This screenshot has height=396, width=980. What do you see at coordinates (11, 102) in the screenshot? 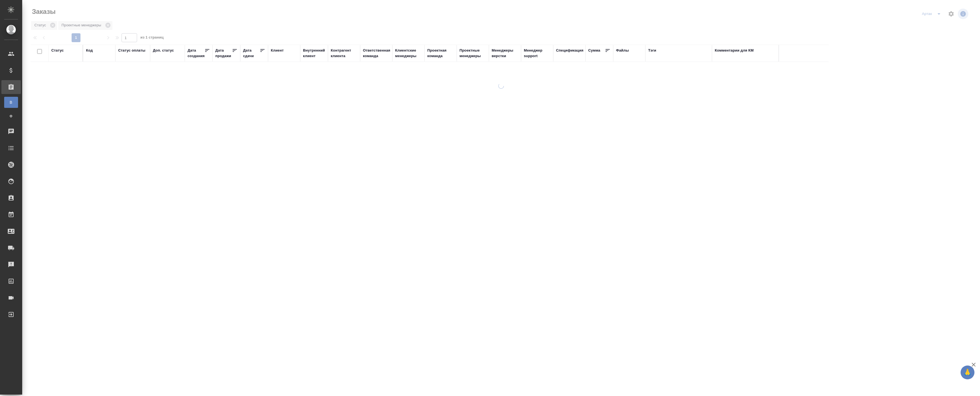
I see `a: В` at bounding box center [11, 102].